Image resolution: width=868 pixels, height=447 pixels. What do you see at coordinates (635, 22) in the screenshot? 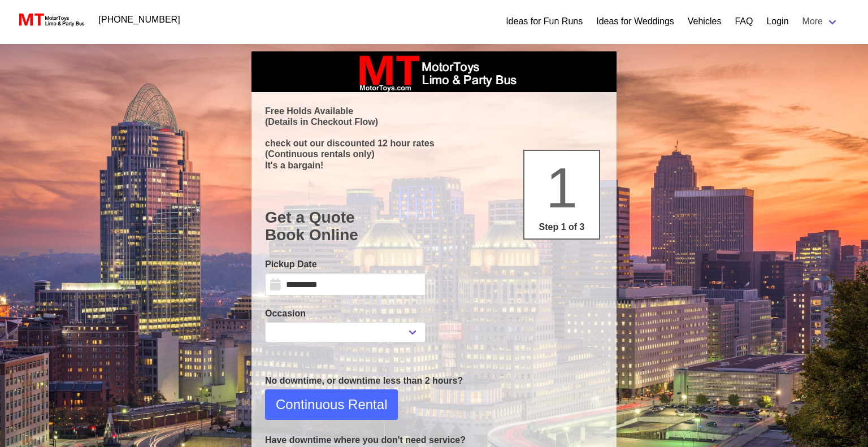
I see `a: Ideas for Weddings` at bounding box center [635, 22].